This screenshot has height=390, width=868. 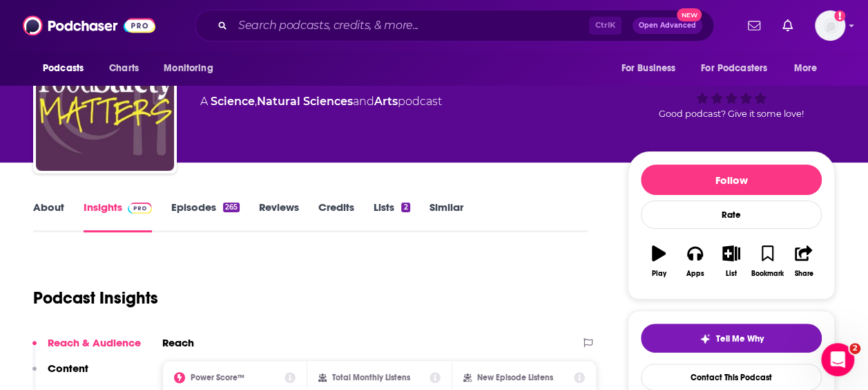 I want to click on a: About, so click(x=48, y=216).